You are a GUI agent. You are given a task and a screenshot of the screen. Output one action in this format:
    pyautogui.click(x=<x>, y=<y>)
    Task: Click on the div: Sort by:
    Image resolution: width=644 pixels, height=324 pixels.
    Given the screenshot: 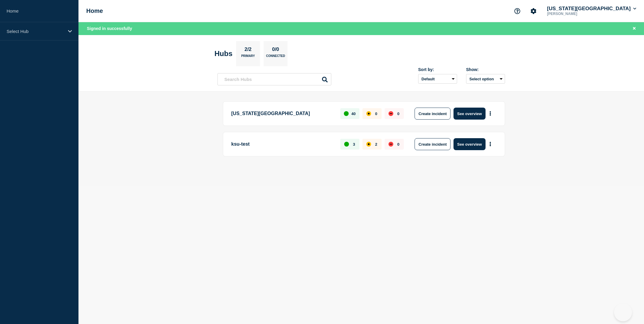 What is the action you would take?
    pyautogui.click(x=438, y=69)
    